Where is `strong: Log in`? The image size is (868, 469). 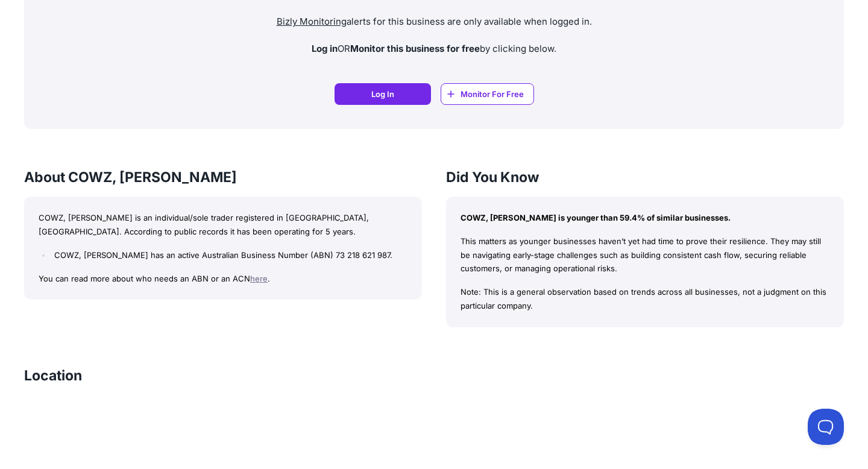 strong: Log in is located at coordinates (324, 48).